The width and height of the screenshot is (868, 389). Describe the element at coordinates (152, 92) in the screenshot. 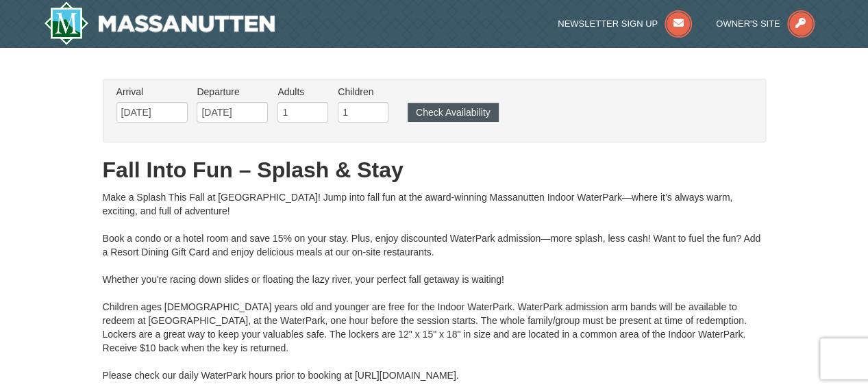

I see `label: Arrival` at that location.